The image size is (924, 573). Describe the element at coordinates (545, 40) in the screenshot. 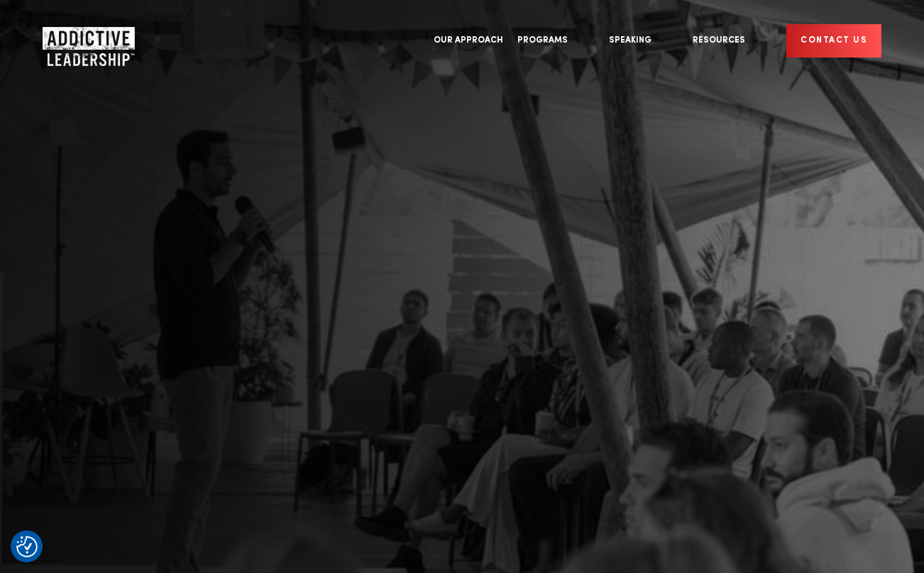

I see `a: Programs` at that location.